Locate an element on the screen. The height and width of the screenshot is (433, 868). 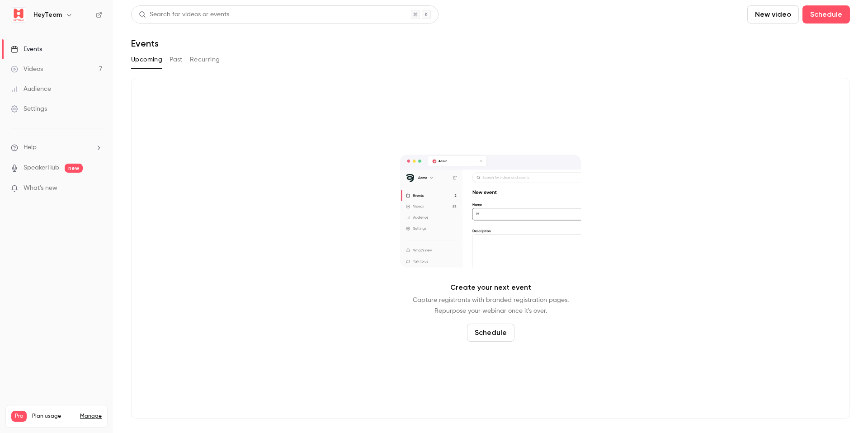
p: Capture registrants with branded registration pages. Repurpose your webinar once it's over. is located at coordinates (491, 306).